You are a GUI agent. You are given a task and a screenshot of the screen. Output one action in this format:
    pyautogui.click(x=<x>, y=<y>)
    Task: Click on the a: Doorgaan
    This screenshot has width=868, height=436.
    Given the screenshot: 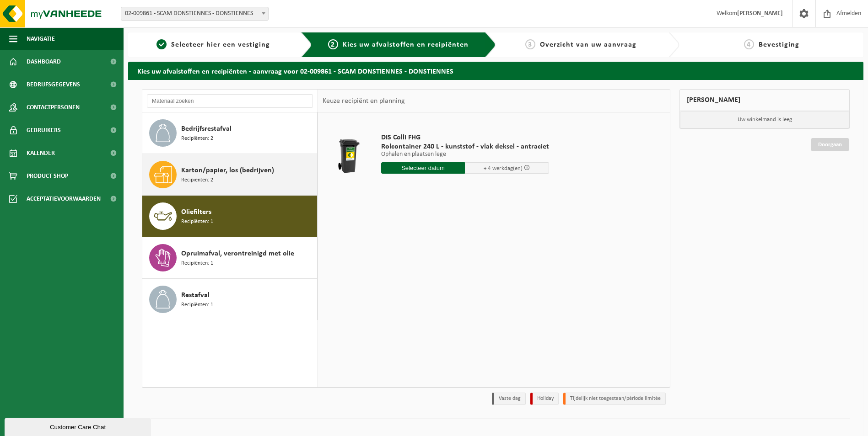 What is the action you would take?
    pyautogui.click(x=830, y=145)
    